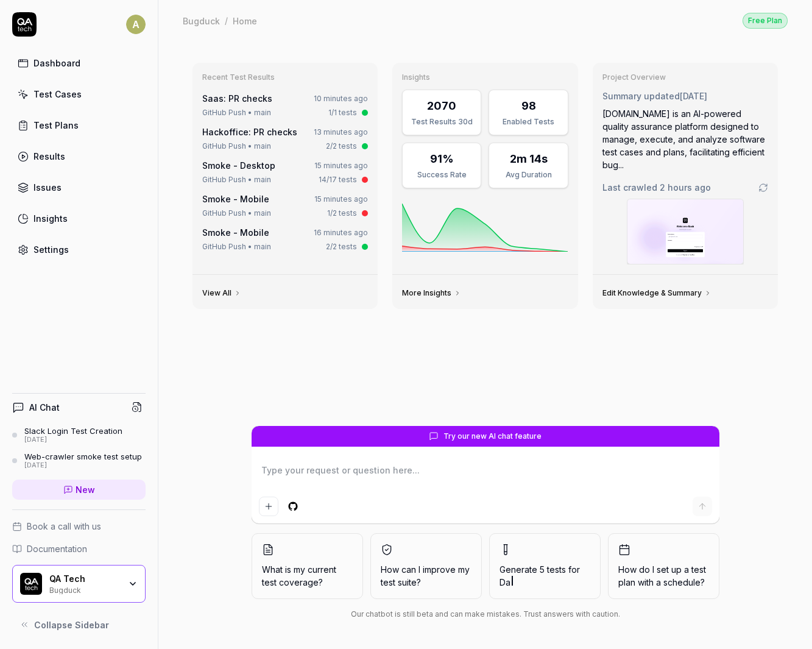 This screenshot has height=649, width=812. Describe the element at coordinates (79, 489) in the screenshot. I see `a: New` at that location.